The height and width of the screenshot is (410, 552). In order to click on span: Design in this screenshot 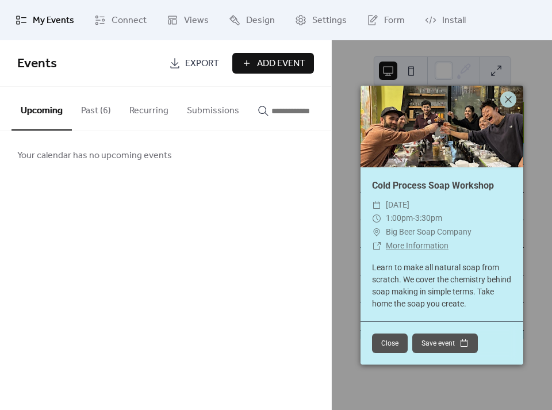, I will do `click(261, 21)`.